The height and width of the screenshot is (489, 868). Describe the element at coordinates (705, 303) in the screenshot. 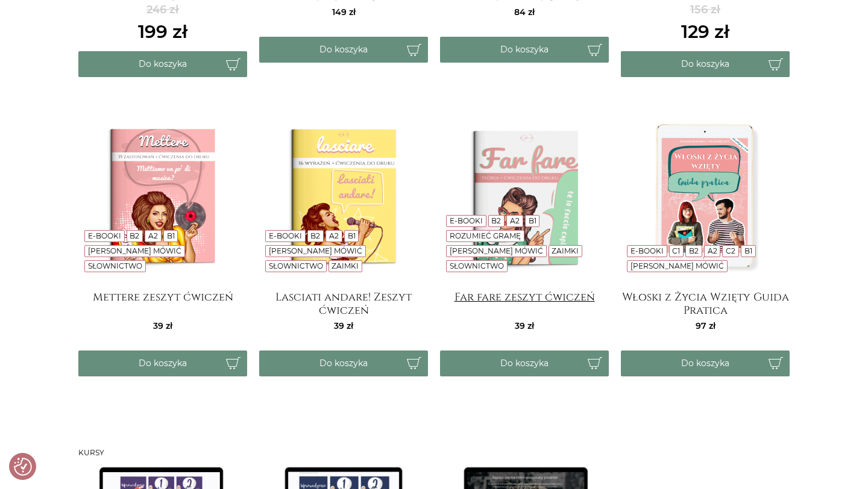

I see `h4: Włoski z Życia Wzięty Guida Pratica` at that location.